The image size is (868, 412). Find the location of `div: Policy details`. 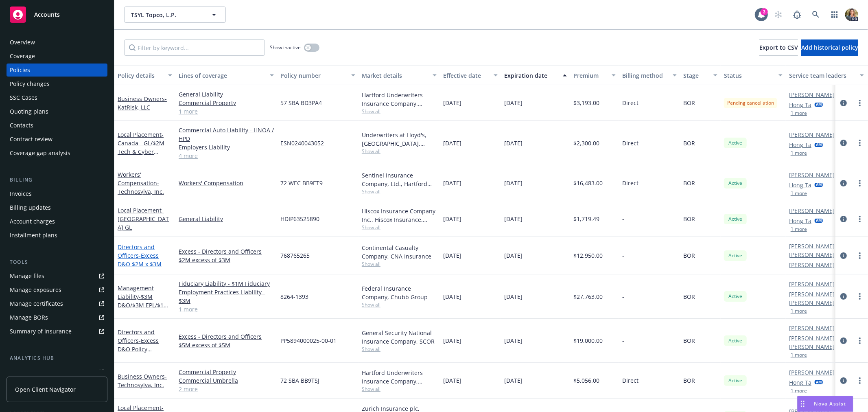

div: Policy details is located at coordinates (140, 76).